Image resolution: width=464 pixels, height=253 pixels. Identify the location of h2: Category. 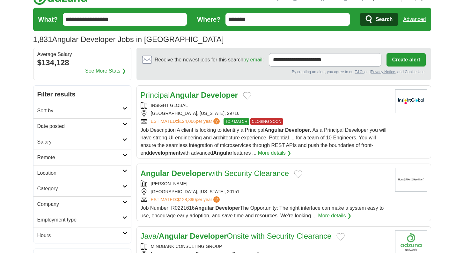
(80, 189).